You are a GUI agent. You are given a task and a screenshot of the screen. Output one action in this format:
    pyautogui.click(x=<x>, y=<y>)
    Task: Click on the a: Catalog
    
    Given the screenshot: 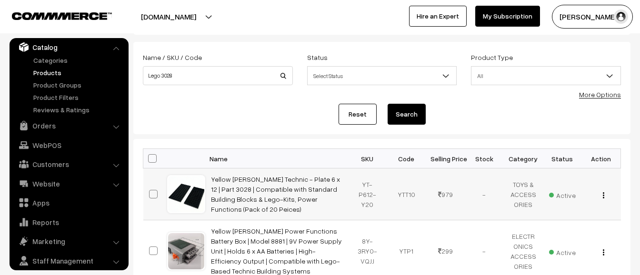 What is the action you would take?
    pyautogui.click(x=69, y=47)
    